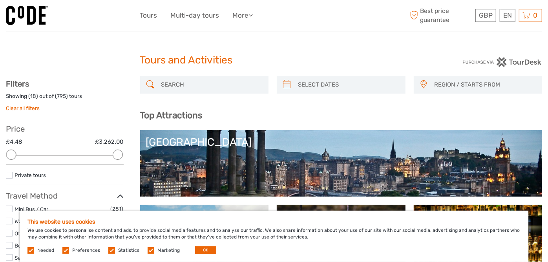  What do you see at coordinates (129, 251) in the screenshot?
I see `label: Statistics` at bounding box center [129, 251].